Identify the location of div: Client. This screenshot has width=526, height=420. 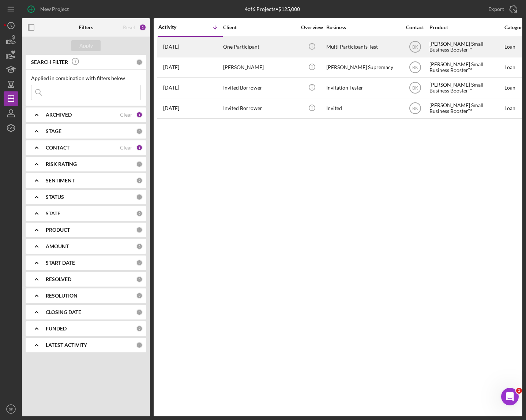
(260, 27).